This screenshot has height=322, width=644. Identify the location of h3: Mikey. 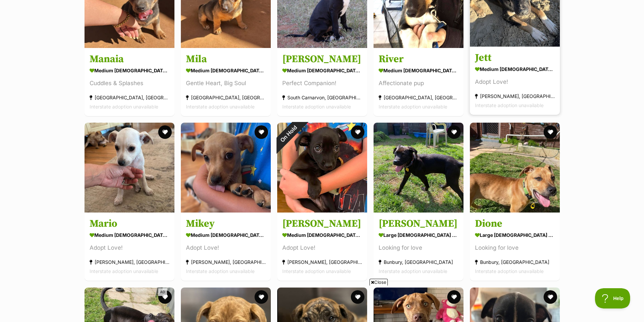
(226, 224).